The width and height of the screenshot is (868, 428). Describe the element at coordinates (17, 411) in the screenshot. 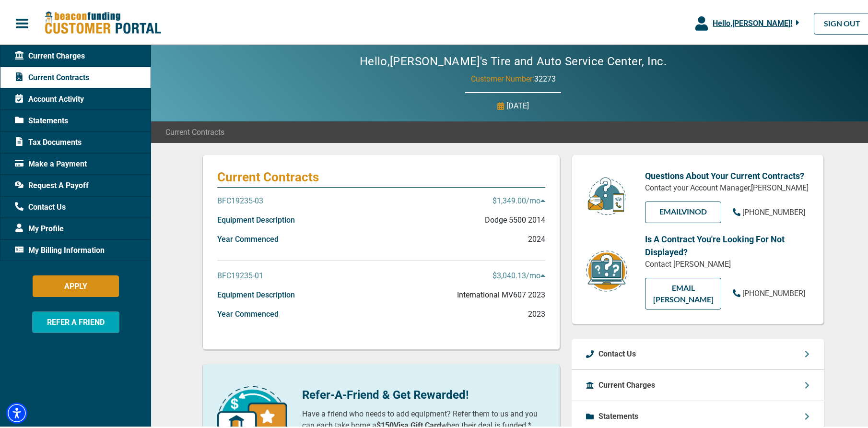

I see `div: Accessibility Menu` at that location.